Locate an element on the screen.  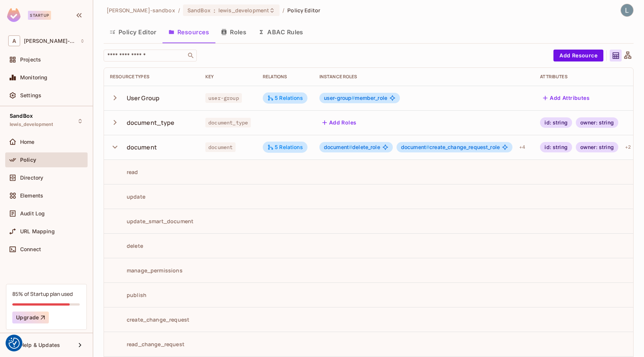
span: Workspace: alex-trustflight-sandbox is located at coordinates (50, 41).